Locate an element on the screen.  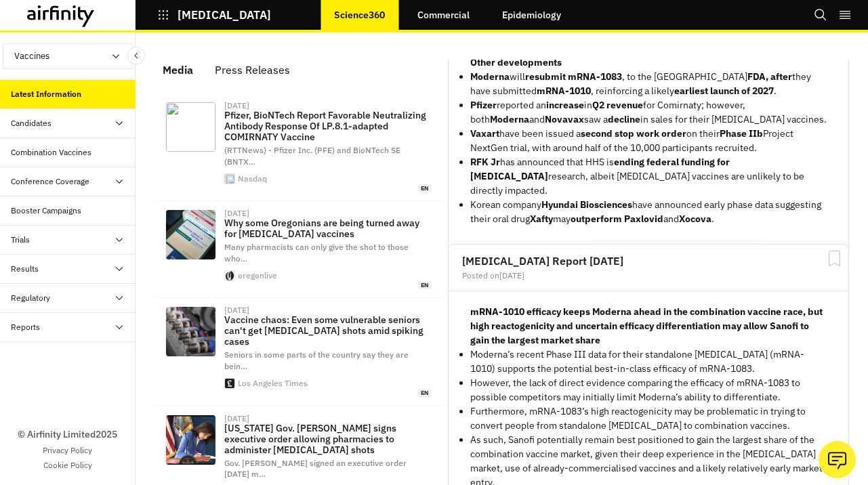
strong: Pfizer is located at coordinates (483, 105).